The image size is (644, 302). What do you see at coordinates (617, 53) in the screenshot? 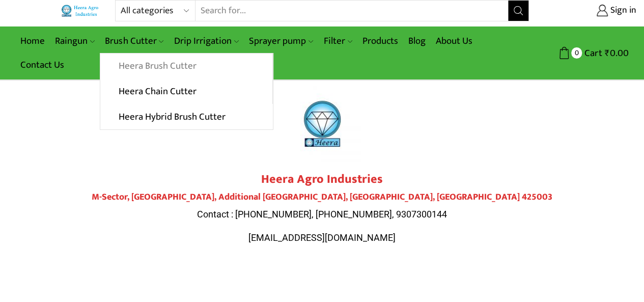
I see `bdi: 0.00` at bounding box center [617, 53].